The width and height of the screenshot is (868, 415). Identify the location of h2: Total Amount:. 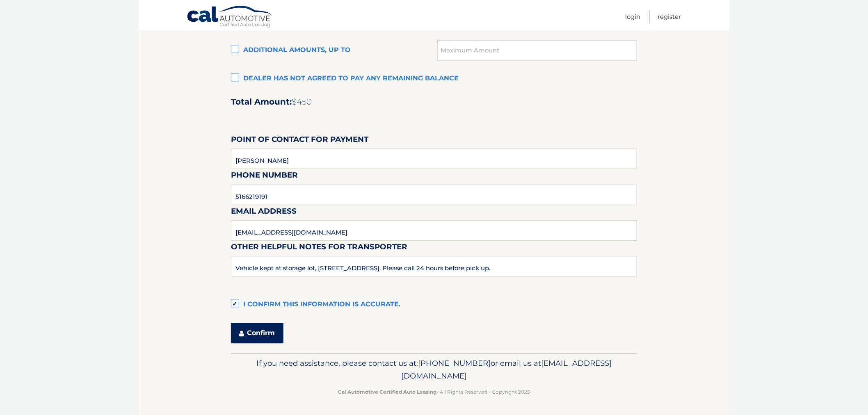
(434, 102).